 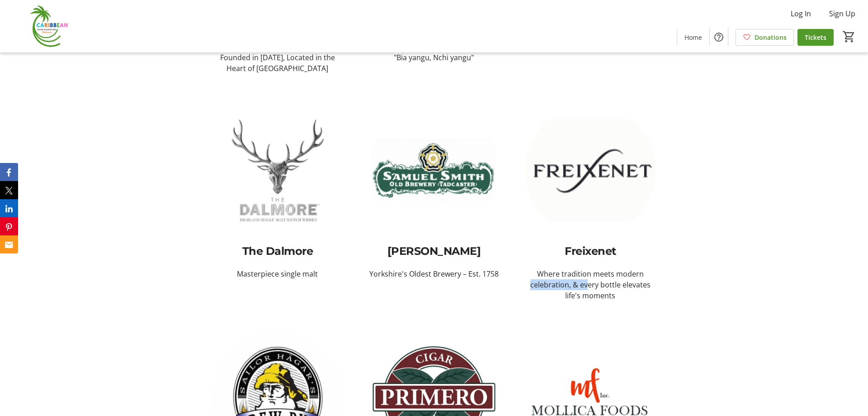 What do you see at coordinates (590, 170) in the screenshot?
I see `img: Image of <p>Freixenet</p>` at bounding box center [590, 170].